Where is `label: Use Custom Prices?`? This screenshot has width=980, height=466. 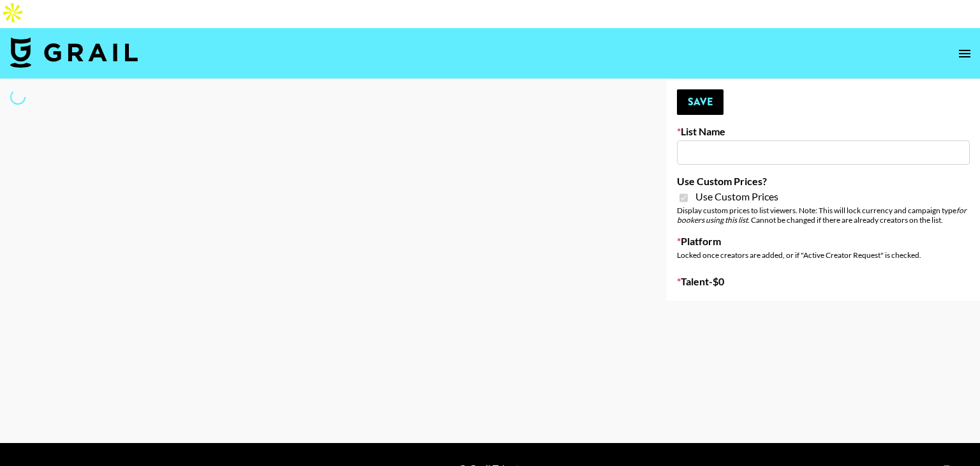
label: Use Custom Prices? is located at coordinates (823, 182).